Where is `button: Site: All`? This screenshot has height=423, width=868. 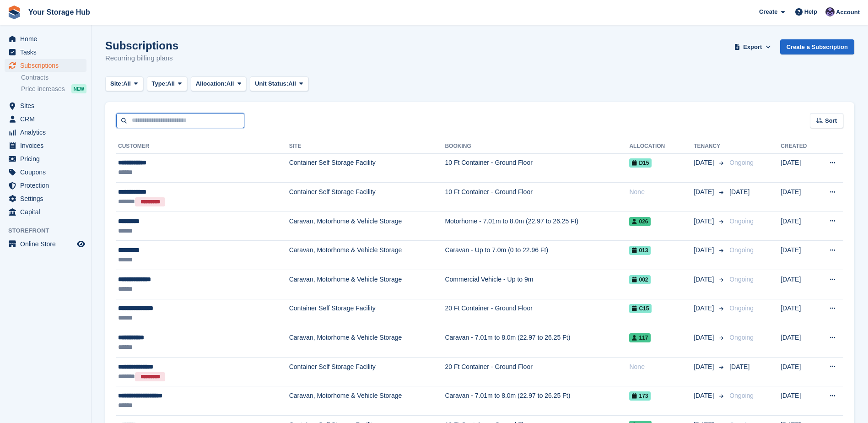 button: Site: All is located at coordinates (124, 84).